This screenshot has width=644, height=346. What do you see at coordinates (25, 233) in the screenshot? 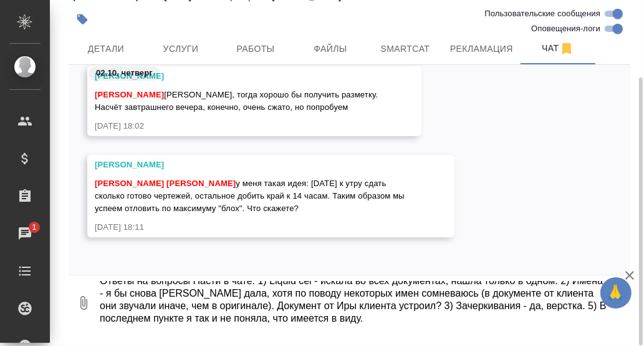
I see `a: 1` at bounding box center [25, 233].